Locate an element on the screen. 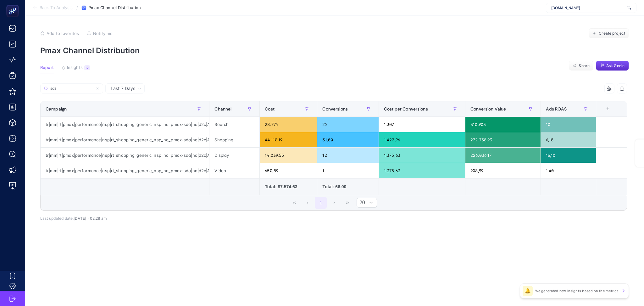 Image resolution: width=644 pixels, height=306 pixels. button: Ask Genie is located at coordinates (612, 66).